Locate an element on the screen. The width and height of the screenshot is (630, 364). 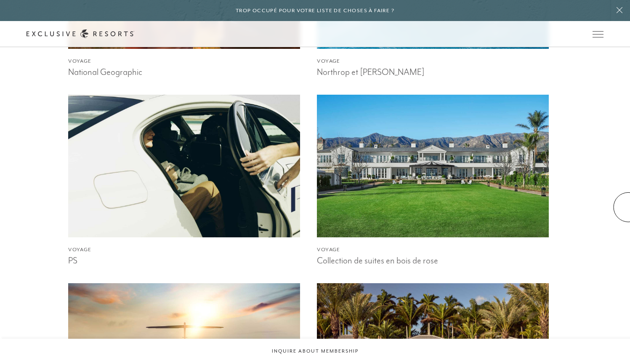
h3: National Geographic is located at coordinates (184, 71).